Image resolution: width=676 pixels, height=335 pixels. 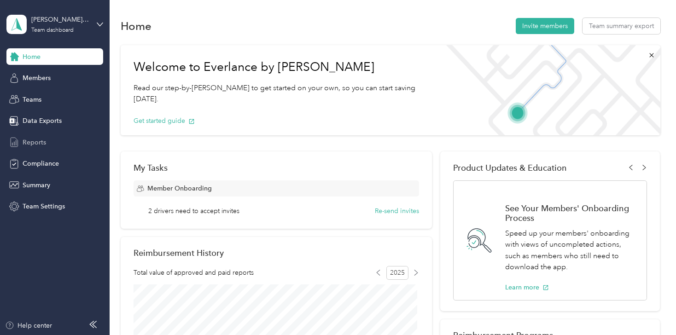 What do you see at coordinates (621, 26) in the screenshot?
I see `button: Team summary export` at bounding box center [621, 26].